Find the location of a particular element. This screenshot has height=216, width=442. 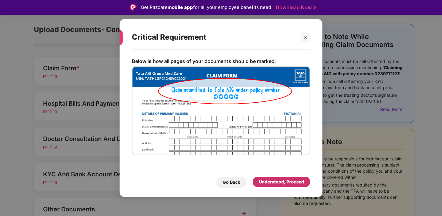

img: Logo is located at coordinates (133, 7).